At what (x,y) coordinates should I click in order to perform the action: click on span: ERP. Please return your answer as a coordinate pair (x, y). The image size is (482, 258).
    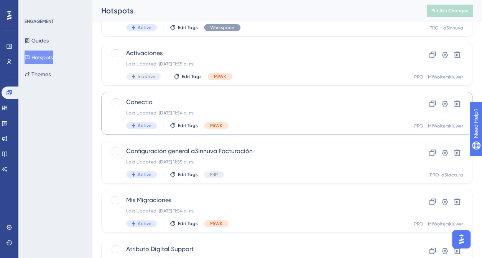
    Looking at the image, I should click on (214, 175).